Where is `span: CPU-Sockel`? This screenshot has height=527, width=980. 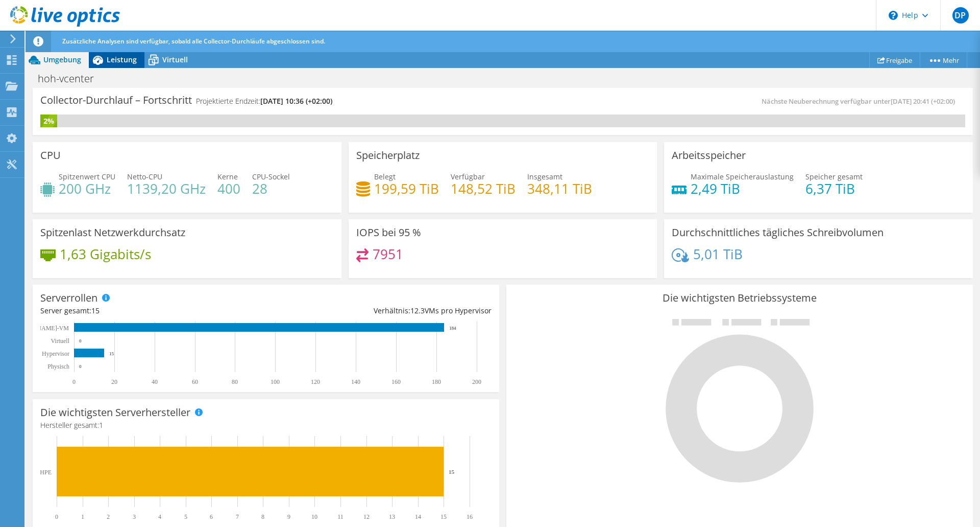
span: CPU-Sockel is located at coordinates (272, 176).